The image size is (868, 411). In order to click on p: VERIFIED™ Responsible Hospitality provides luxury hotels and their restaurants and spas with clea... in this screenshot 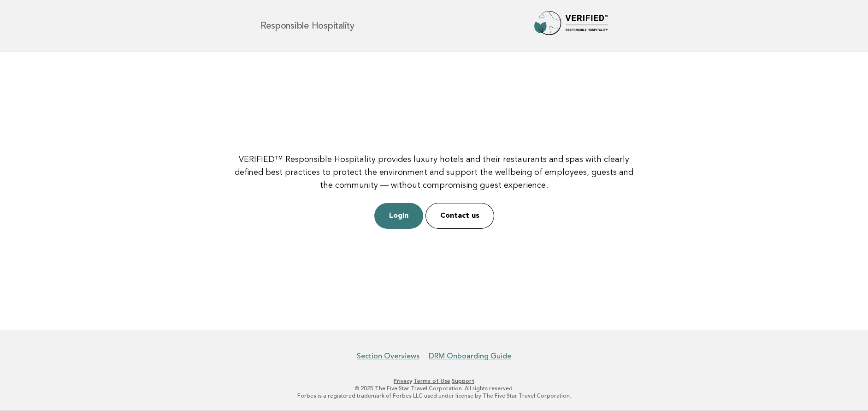, I will do `click(434, 173)`.